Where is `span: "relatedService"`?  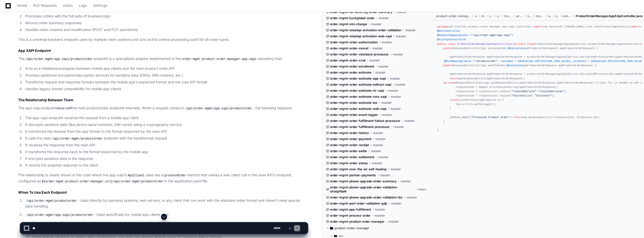
span: "relatedService" is located at coordinates (524, 91).